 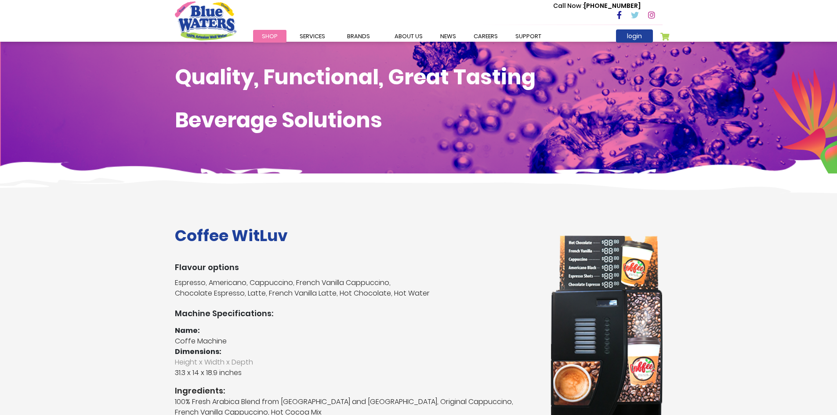 What do you see at coordinates (419, 77) in the screenshot?
I see `h1: Quality, Functional, Great Tasting` at bounding box center [419, 77].